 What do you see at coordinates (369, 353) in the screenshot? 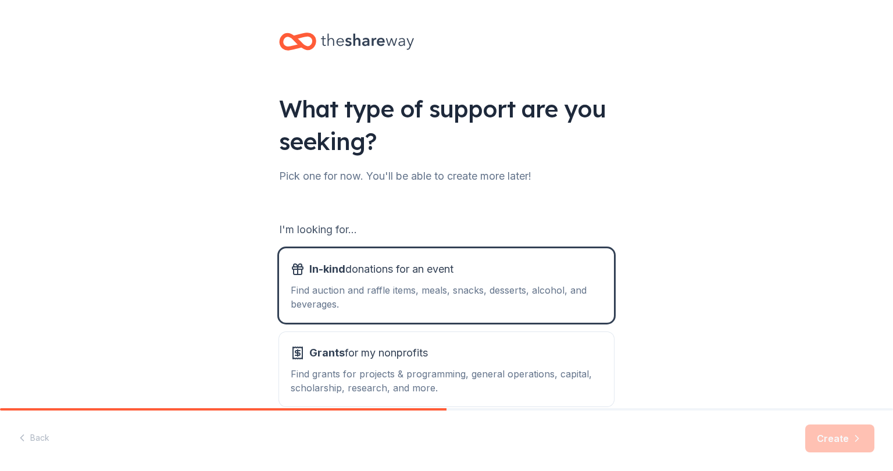
I see `span: for my nonprofits` at bounding box center [369, 353].